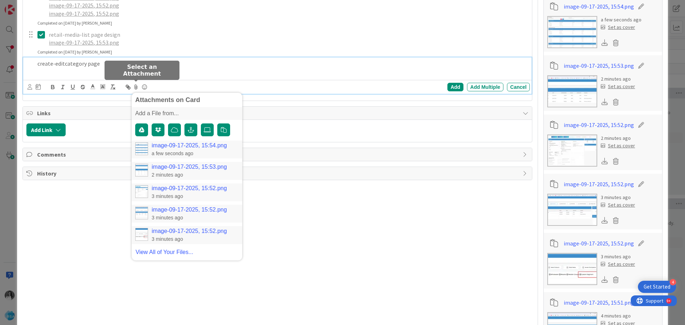 This screenshot has height=325, width=685. I want to click on span: Support, so click(24, 5).